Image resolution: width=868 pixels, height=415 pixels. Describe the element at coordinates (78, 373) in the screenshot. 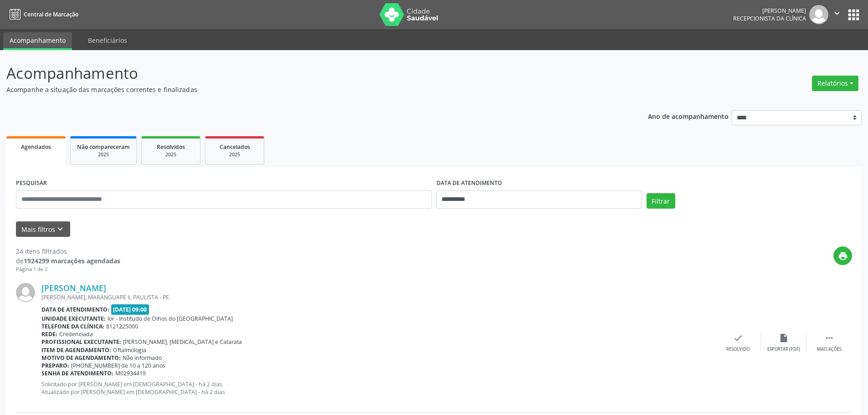

I see `b: Senha de atendimento:` at that location.